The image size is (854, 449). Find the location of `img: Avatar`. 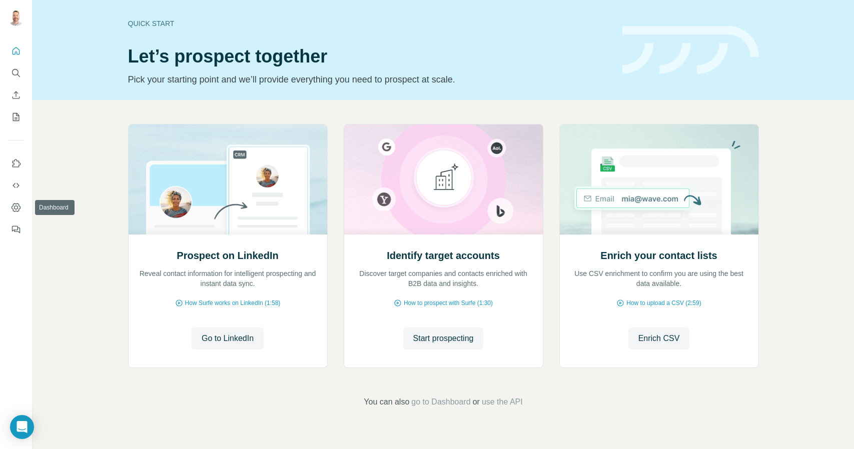

img: Avatar is located at coordinates (16, 18).